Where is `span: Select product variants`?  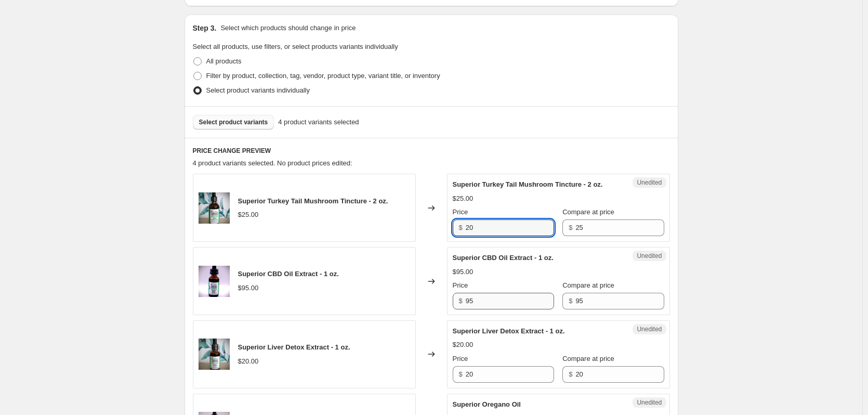 span: Select product variants is located at coordinates (233, 122).